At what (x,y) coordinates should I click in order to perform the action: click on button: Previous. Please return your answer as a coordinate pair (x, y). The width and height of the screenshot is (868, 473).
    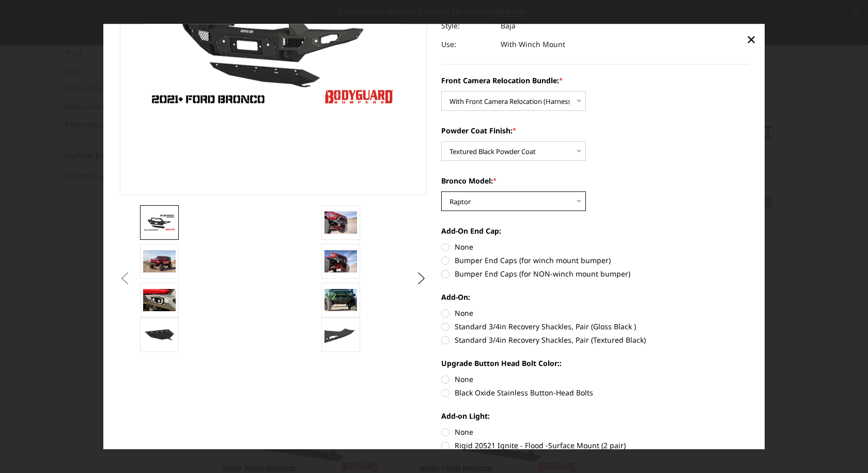
    Looking at the image, I should click on (125, 278).